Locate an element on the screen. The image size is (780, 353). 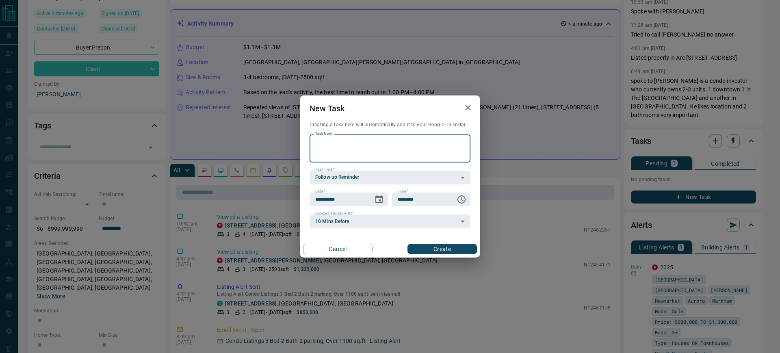
div: Follow up Reminder is located at coordinates (390, 177).